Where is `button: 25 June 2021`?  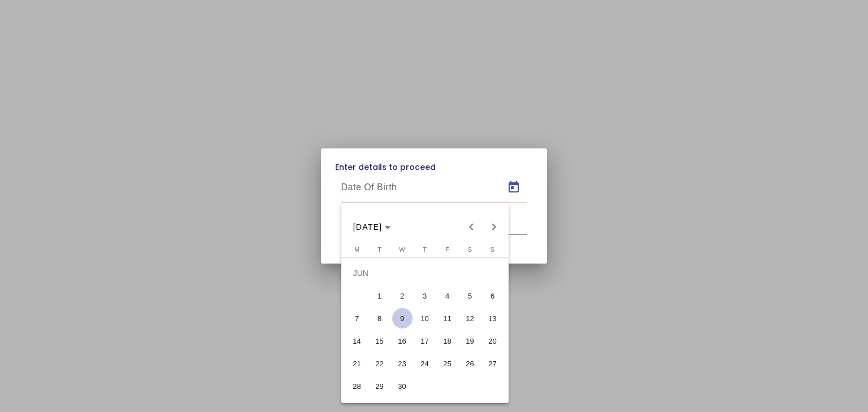 button: 25 June 2021 is located at coordinates (448, 364).